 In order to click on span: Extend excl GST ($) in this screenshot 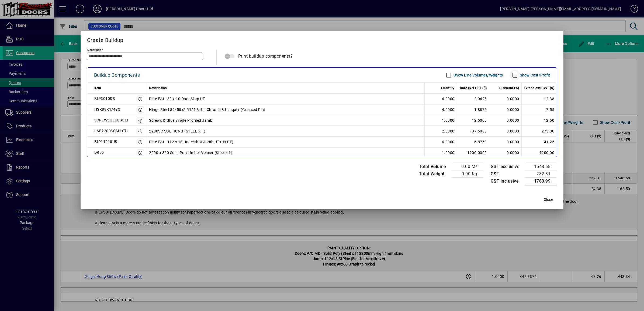, I will do `click(539, 88)`.